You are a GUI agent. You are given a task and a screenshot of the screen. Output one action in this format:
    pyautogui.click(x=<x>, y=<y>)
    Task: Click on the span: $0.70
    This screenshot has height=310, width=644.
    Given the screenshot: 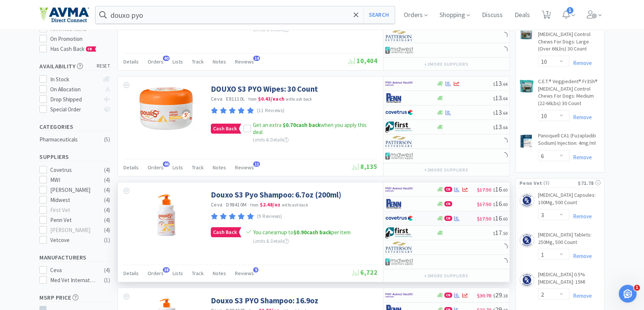 What is the action you would take?
    pyautogui.click(x=290, y=125)
    